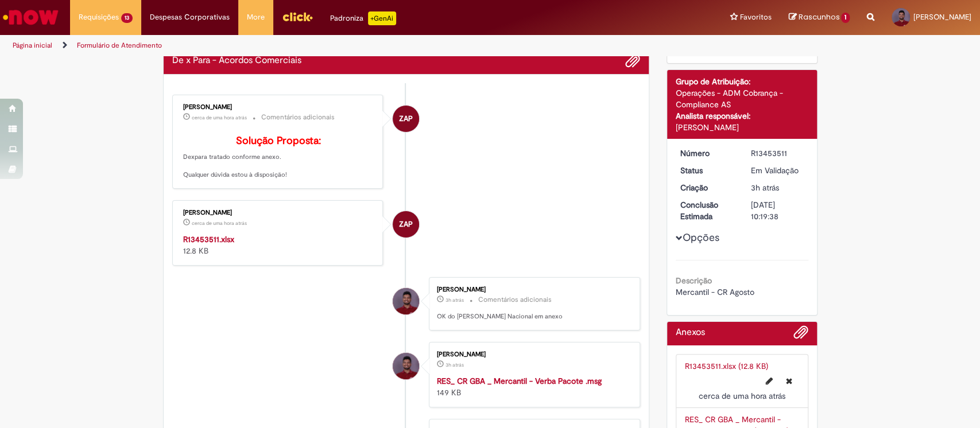  What do you see at coordinates (127, 18) in the screenshot?
I see `span: 13` at bounding box center [127, 18].